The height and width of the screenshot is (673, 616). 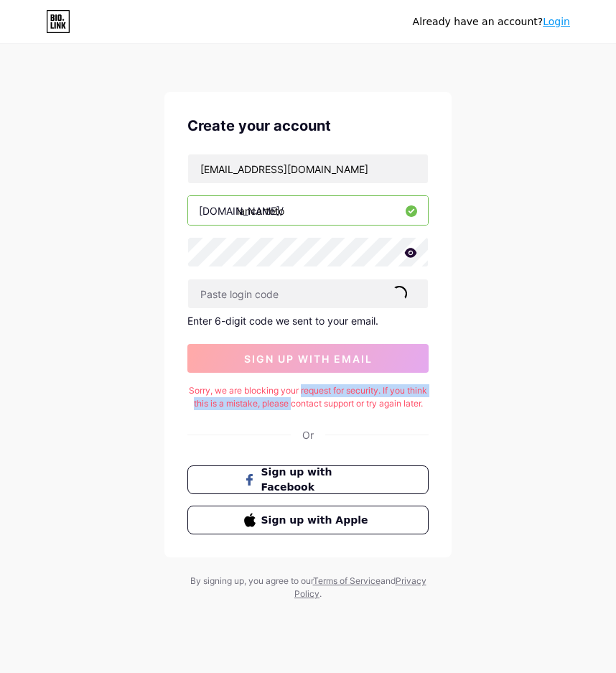 What do you see at coordinates (308, 520) in the screenshot?
I see `a: Sign up with Apple` at bounding box center [308, 520].